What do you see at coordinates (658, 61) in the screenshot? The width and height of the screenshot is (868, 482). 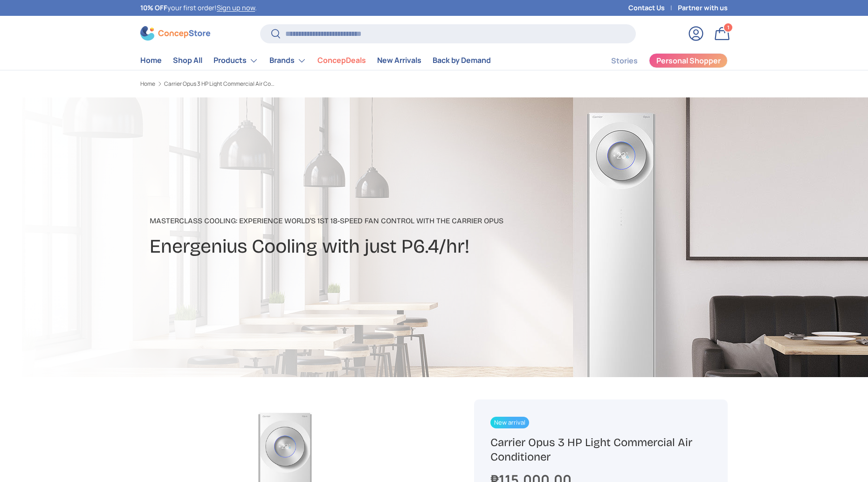 I see `nav: Secondary` at bounding box center [658, 61].